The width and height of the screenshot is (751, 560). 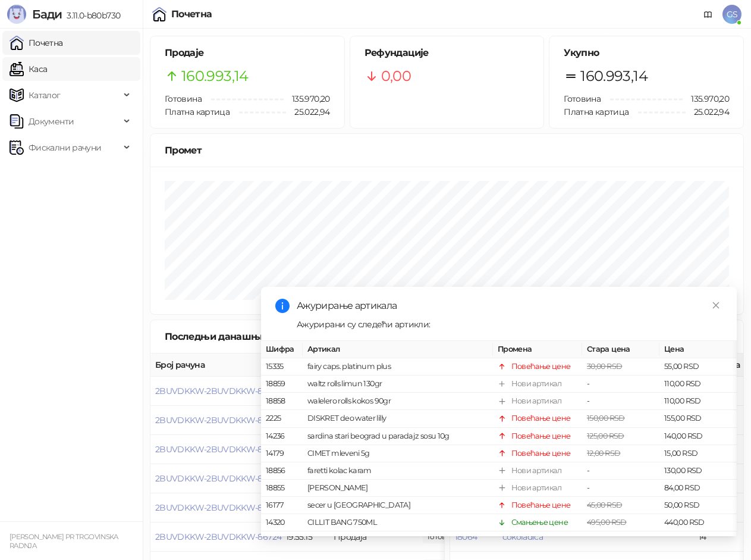 What do you see at coordinates (447, 150) in the screenshot?
I see `div: Промет` at bounding box center [447, 150].